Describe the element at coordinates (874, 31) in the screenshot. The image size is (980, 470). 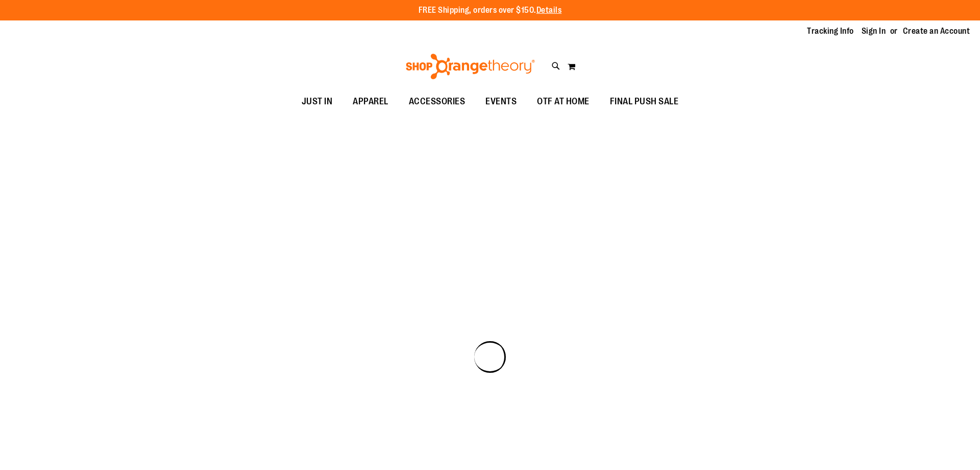
I see `a: Sign In` at that location.